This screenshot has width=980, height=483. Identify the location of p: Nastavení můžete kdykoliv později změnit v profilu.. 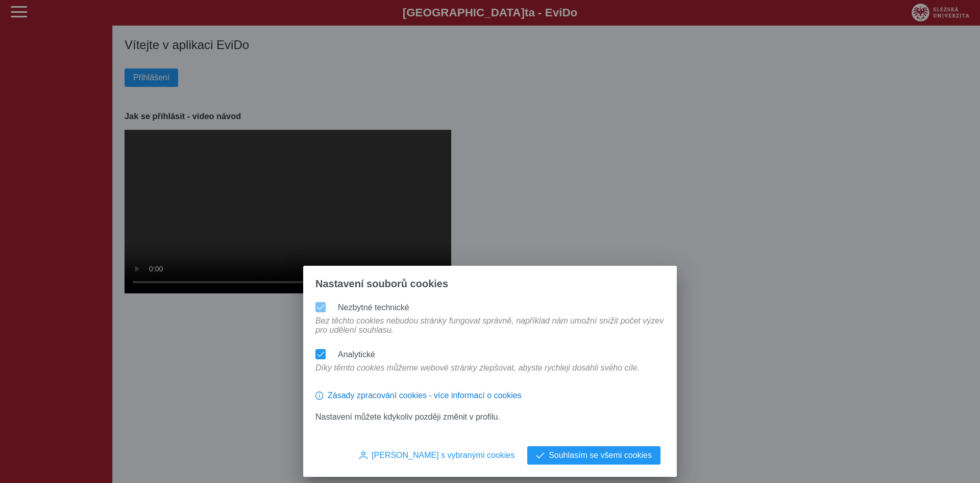
(490, 417).